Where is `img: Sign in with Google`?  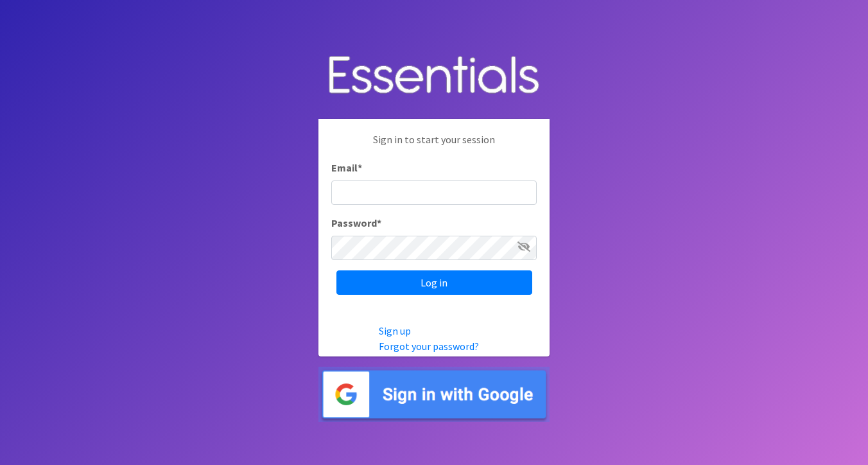
img: Sign in with Google is located at coordinates (434, 394).